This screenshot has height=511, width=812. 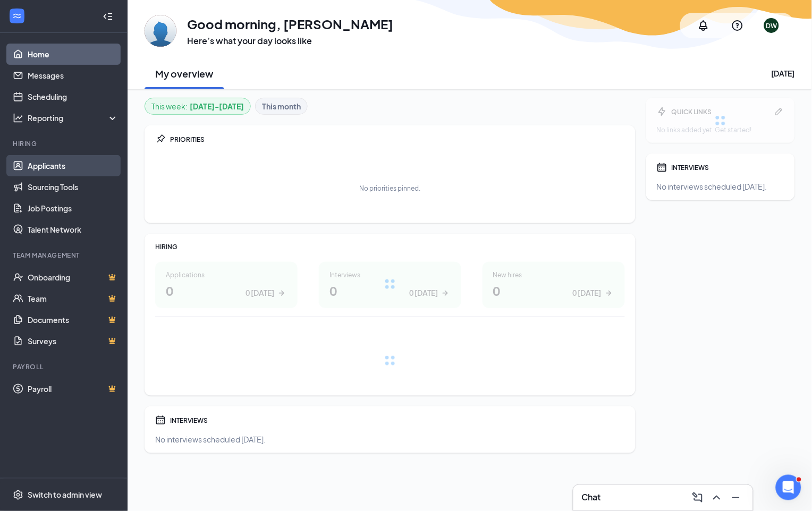 What do you see at coordinates (64, 494) in the screenshot?
I see `div: Switch to admin view` at bounding box center [64, 494].